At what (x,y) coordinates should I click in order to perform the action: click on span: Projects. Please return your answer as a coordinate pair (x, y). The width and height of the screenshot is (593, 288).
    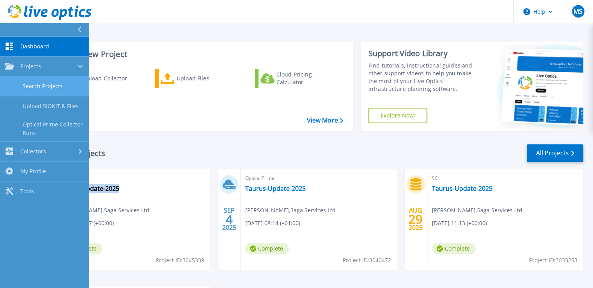
    Looking at the image, I should click on (30, 66).